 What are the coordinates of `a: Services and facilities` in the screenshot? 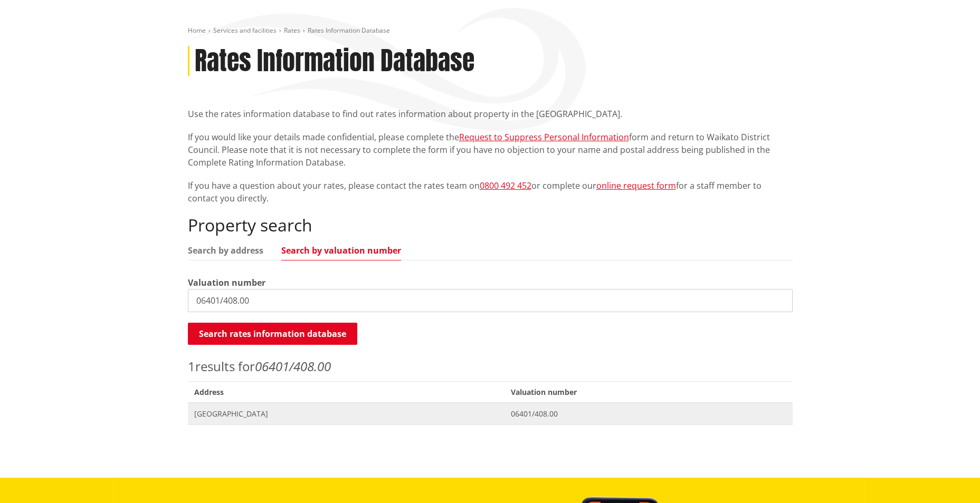 It's located at (245, 30).